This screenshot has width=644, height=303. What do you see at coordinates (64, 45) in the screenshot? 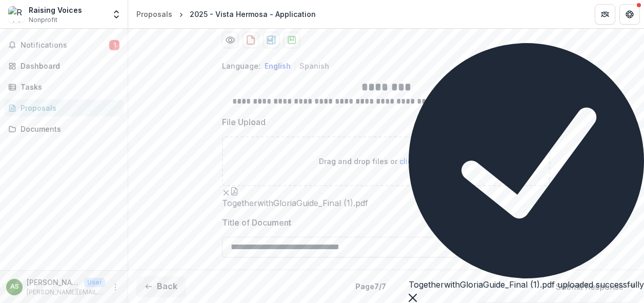
I see `button: Notifications1` at bounding box center [64, 45].